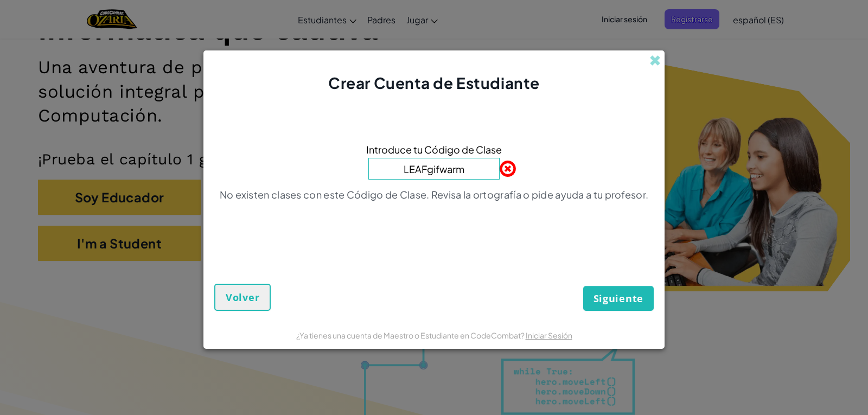 The width and height of the screenshot is (868, 415). Describe the element at coordinates (434, 149) in the screenshot. I see `span: Introduce tu Código de Clase` at that location.